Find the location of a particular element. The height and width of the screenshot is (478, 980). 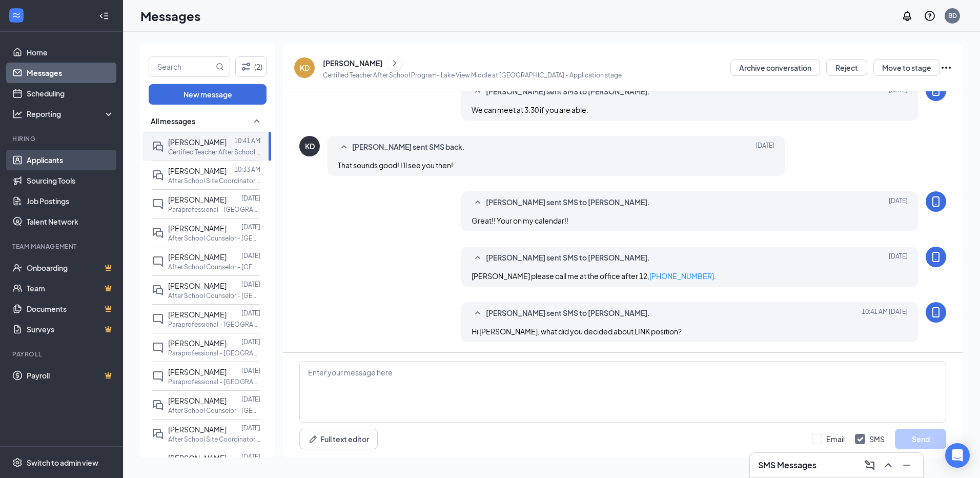

a: TeamCrown is located at coordinates (70, 288).